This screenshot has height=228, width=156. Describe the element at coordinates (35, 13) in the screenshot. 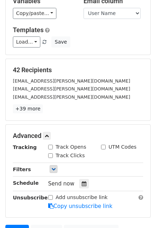

I see `a: Copy/paste...` at that location.